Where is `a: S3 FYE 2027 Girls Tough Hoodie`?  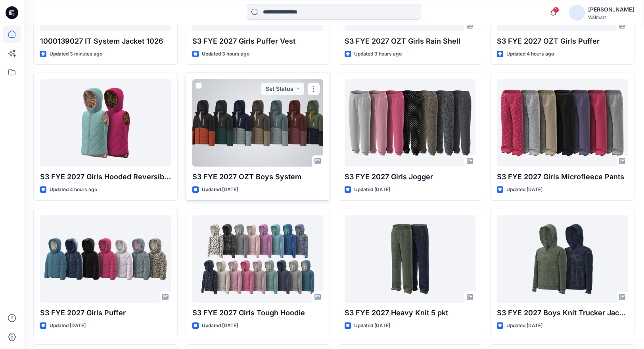 a: S3 FYE 2027 Girls Tough Hoodie is located at coordinates (258, 259).